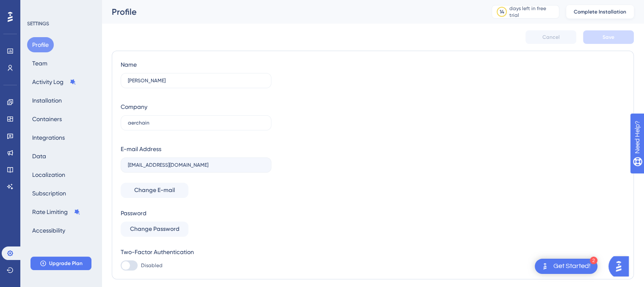 The image size is (644, 287). Describe the element at coordinates (134, 107) in the screenshot. I see `div: Company` at that location.